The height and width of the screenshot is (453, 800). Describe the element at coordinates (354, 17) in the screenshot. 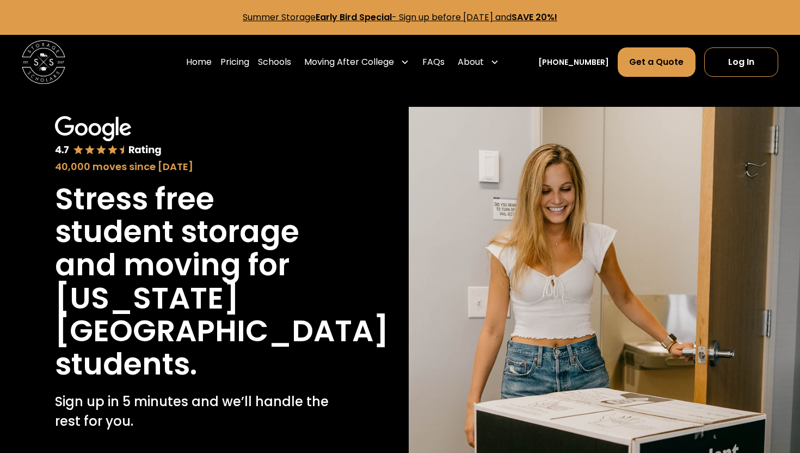

I see `strong: Early Bird Special` at that location.